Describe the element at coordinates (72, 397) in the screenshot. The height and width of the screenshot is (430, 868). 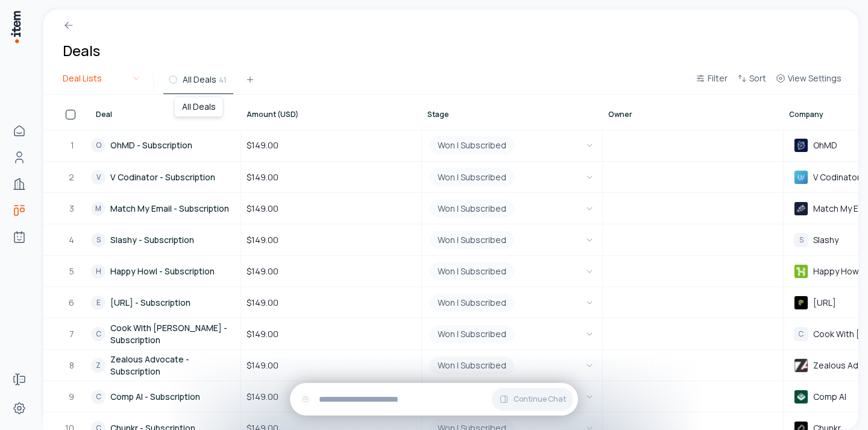
I see `span: 9` at that location.